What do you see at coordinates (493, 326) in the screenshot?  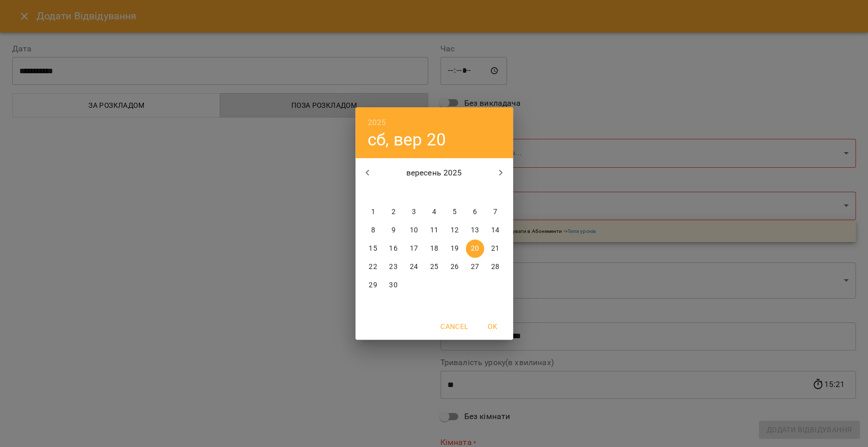 I see `button: OK` at bounding box center [493, 326].